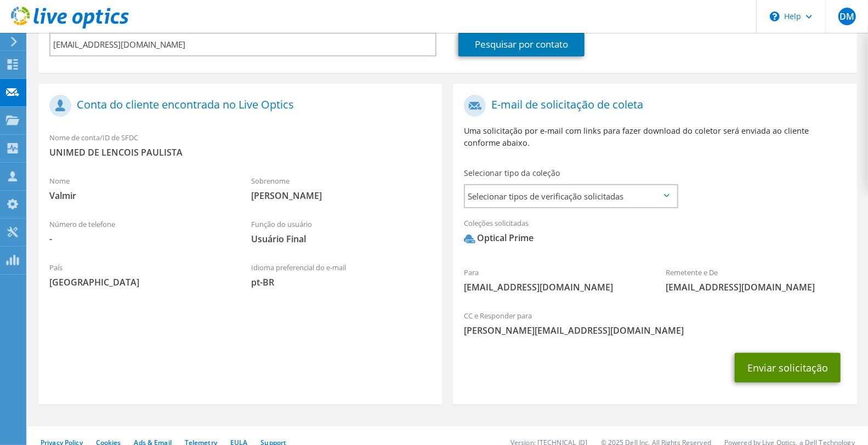 This screenshot has height=445, width=868. I want to click on div: Número de telefone, so click(139, 231).